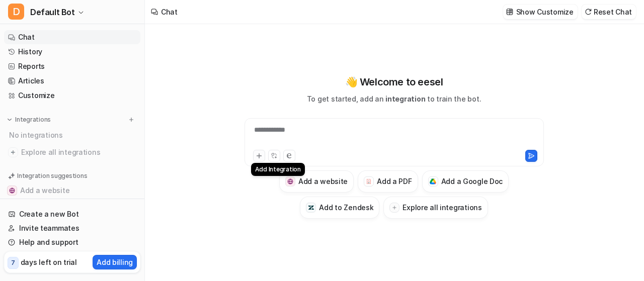 This screenshot has width=644, height=281. What do you see at coordinates (540, 12) in the screenshot?
I see `button: Show Customize` at bounding box center [540, 12].